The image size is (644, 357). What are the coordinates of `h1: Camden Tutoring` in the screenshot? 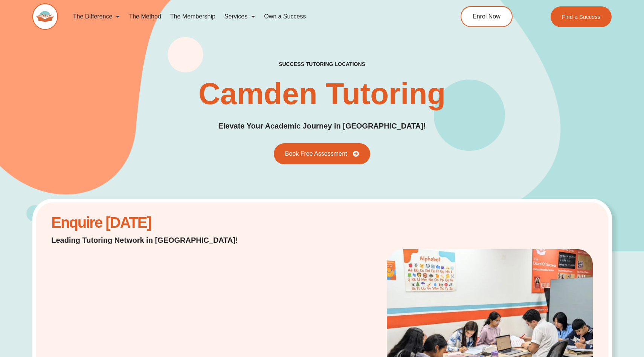 It's located at (322, 94).